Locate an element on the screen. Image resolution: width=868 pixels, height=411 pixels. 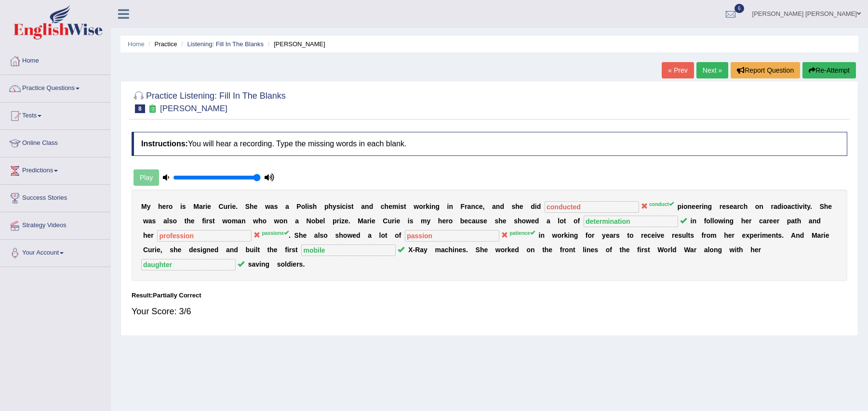
h2: Practice Listening: Fill In The Blanks is located at coordinates (209, 101).